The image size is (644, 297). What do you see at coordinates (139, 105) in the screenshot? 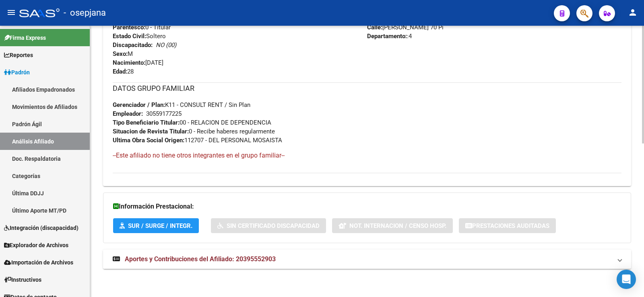
I see `strong: Gerenciador / Plan:` at bounding box center [139, 105].